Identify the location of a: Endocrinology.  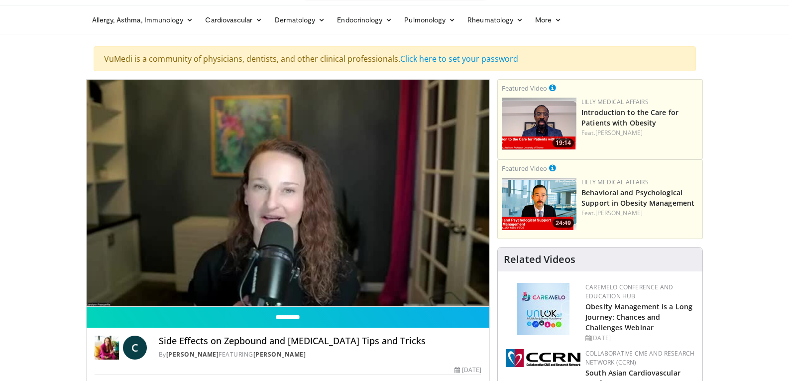
(365, 20).